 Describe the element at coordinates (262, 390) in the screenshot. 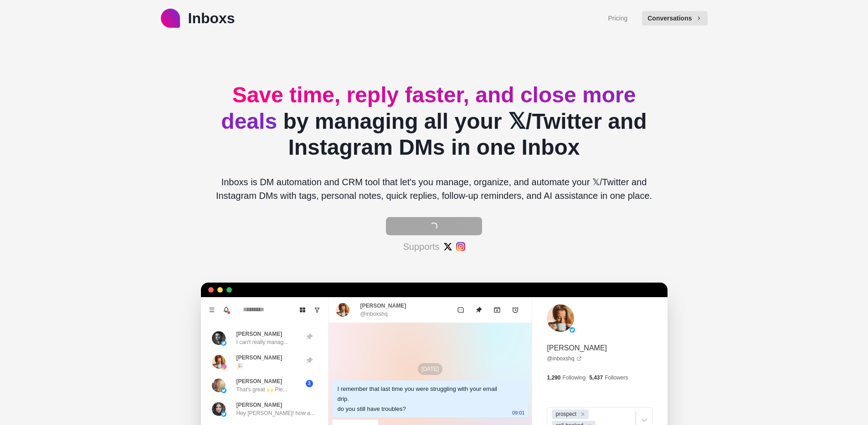

I see `p: That's great 🙌 Ple...` at that location.